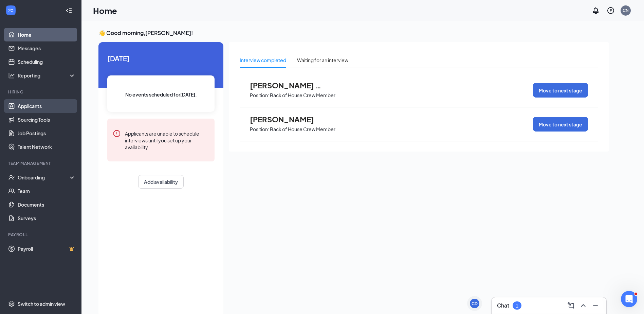 This screenshot has height=314, width=644. What do you see at coordinates (117, 134) in the screenshot?
I see `svg: Error` at bounding box center [117, 134].